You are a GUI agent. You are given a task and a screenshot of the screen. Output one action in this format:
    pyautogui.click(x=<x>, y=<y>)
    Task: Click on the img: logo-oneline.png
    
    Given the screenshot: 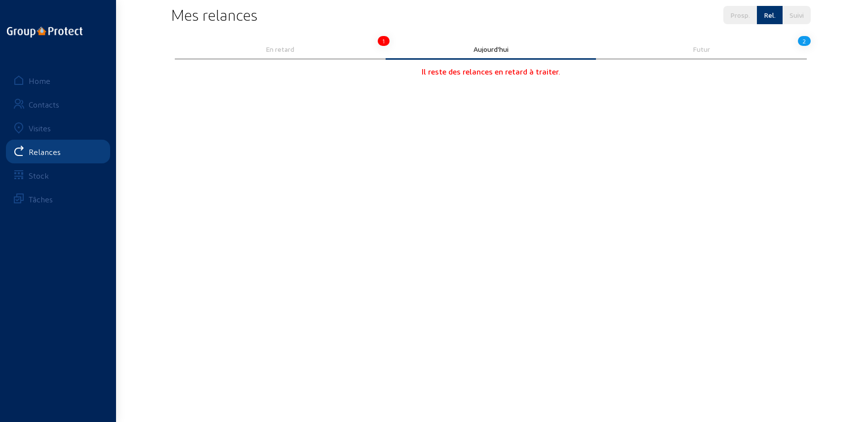 What is the action you would take?
    pyautogui.click(x=44, y=32)
    